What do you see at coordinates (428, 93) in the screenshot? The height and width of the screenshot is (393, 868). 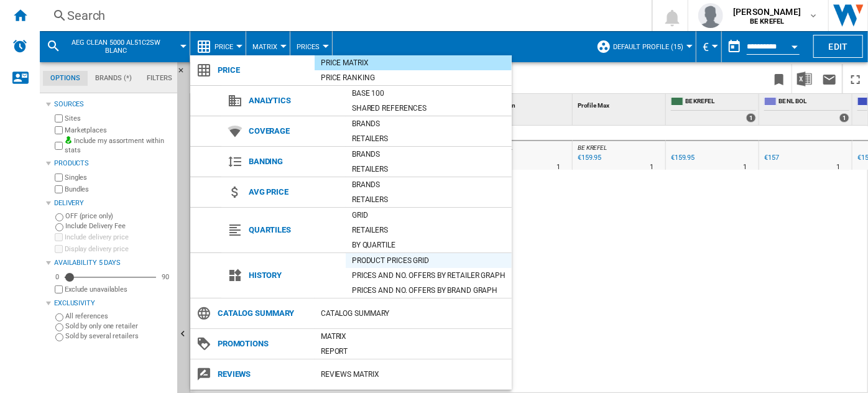 I see `div: Base 100` at bounding box center [428, 93].